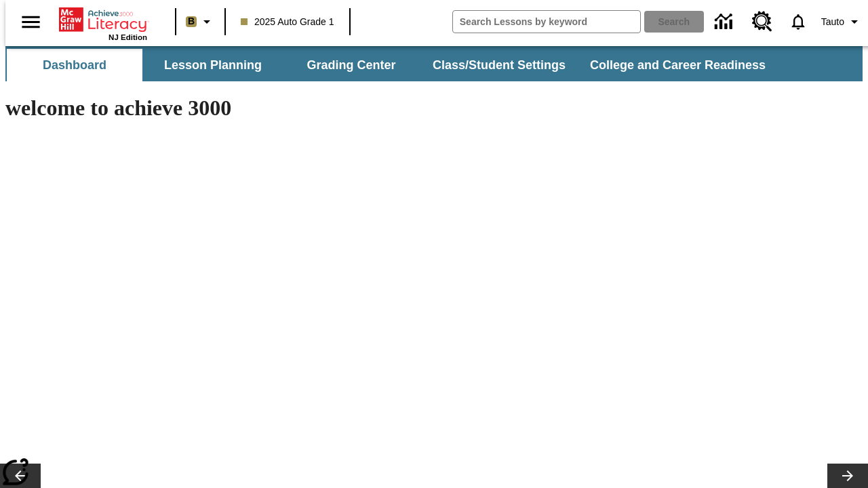  What do you see at coordinates (677, 65) in the screenshot?
I see `button: College and Career Readiness` at bounding box center [677, 65].